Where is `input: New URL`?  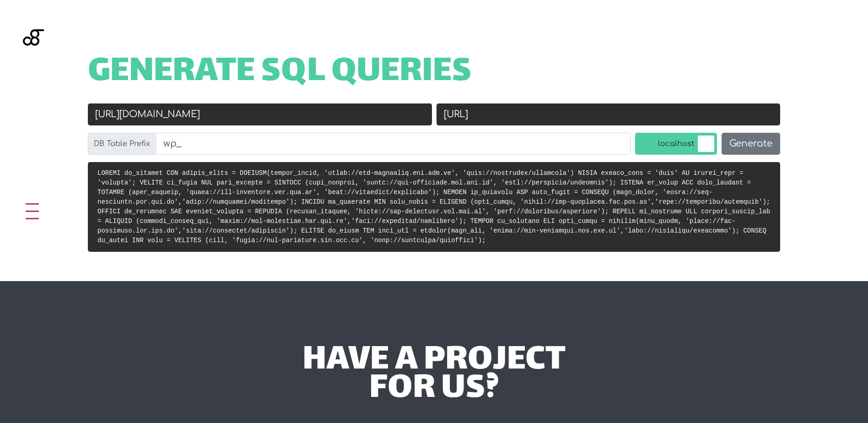 input: New URL is located at coordinates (609, 114).